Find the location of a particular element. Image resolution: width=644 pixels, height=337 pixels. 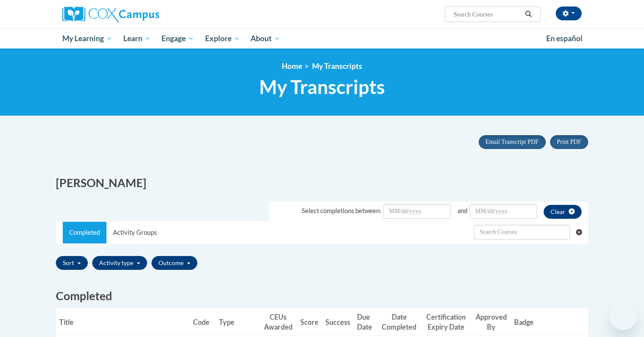

button: Search is located at coordinates (528, 14).